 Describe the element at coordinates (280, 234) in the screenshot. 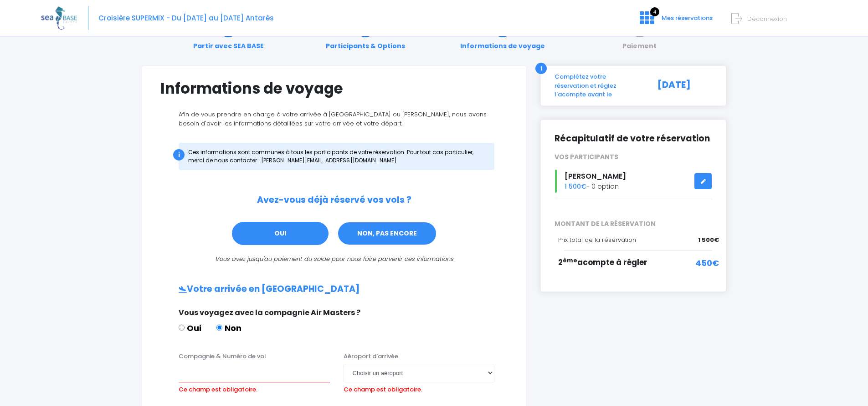

I see `a: OUI` at that location.